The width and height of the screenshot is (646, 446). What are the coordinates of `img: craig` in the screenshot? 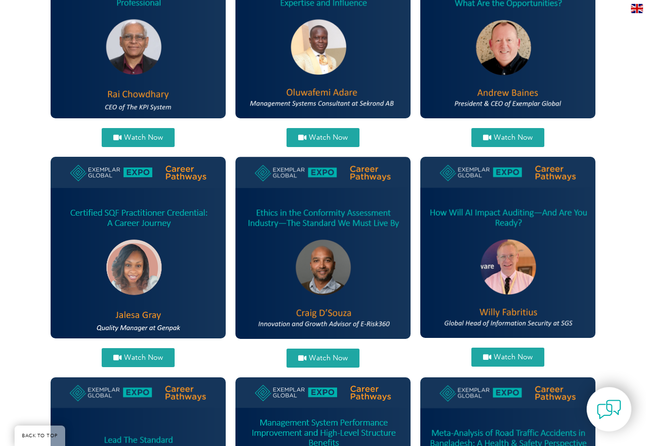 It's located at (323, 247).